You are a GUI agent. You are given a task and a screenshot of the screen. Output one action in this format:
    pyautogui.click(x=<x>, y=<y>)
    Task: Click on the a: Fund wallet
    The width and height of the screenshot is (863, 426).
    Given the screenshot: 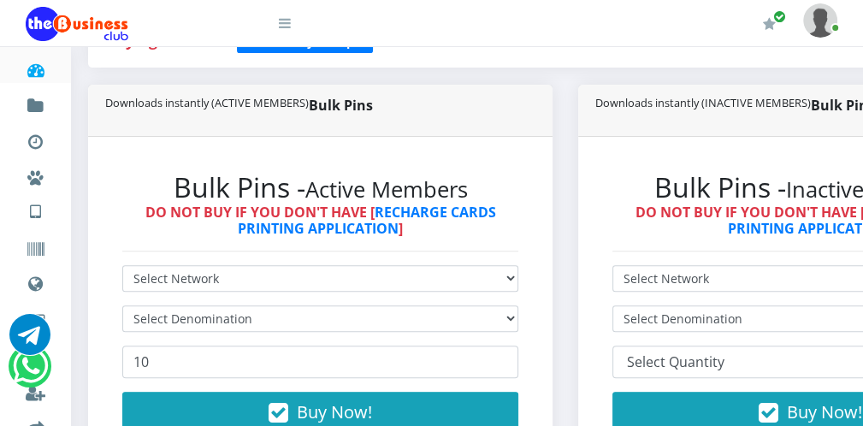 What is the action you would take?
    pyautogui.click(x=35, y=103)
    